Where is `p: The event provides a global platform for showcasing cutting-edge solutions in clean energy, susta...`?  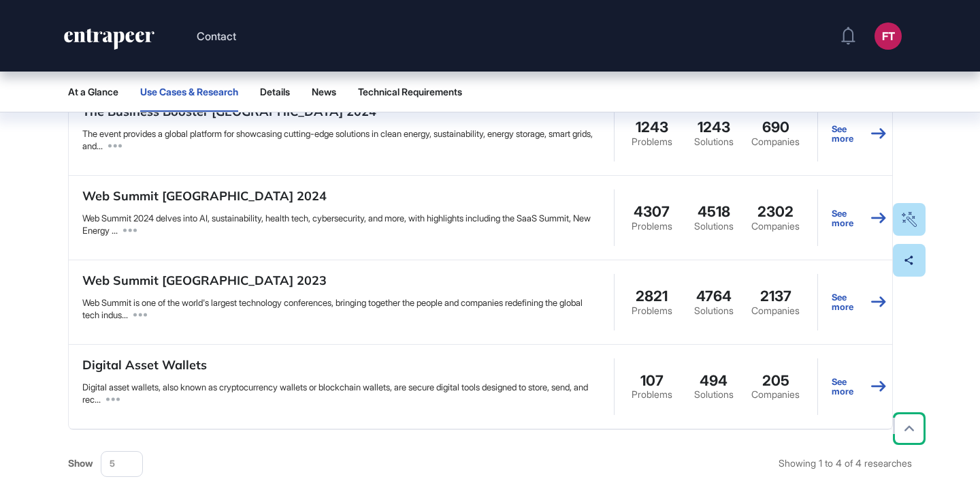 p: The event provides a global platform for showcasing cutting-edge solutions in clean energy, susta... is located at coordinates (341, 146).